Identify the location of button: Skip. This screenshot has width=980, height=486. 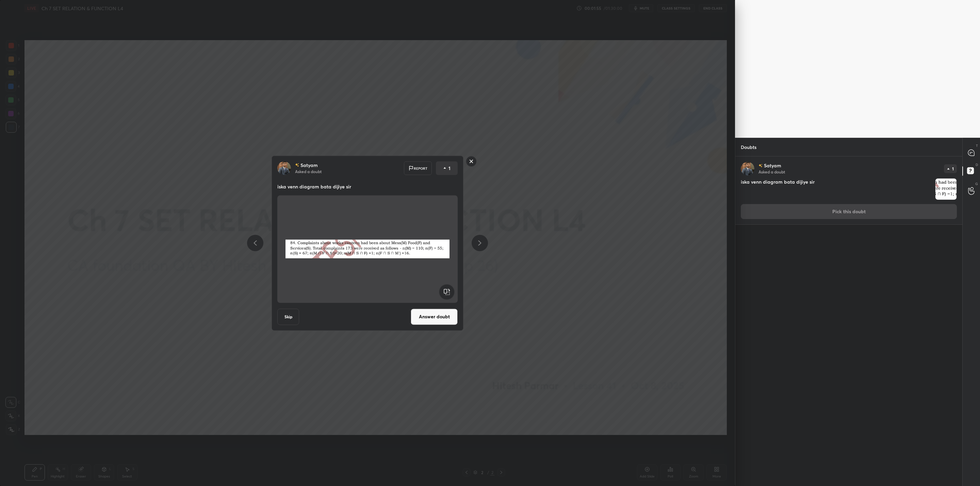
(288, 316).